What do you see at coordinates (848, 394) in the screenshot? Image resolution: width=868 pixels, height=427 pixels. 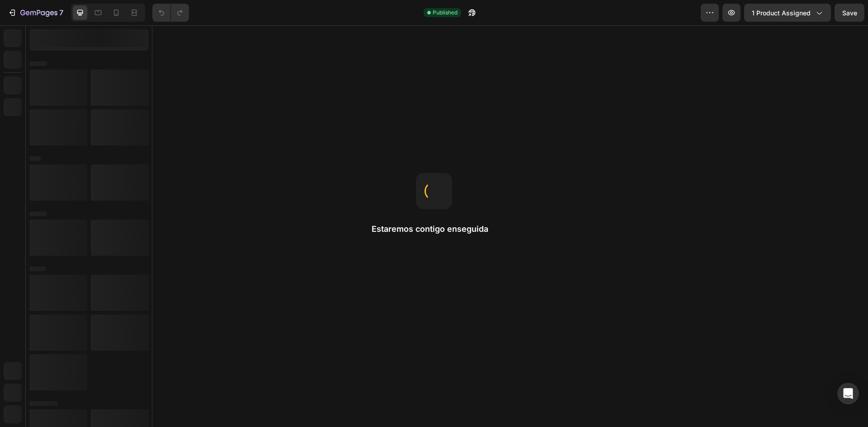 I see `div: Open Intercom Messenger` at bounding box center [848, 394].